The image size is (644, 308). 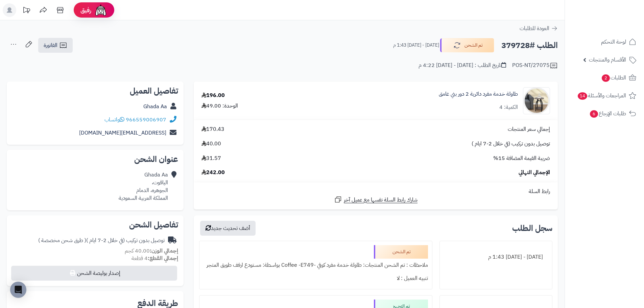 I want to click on span: ضريبة القيمة المضافة 15%, so click(x=522, y=158).